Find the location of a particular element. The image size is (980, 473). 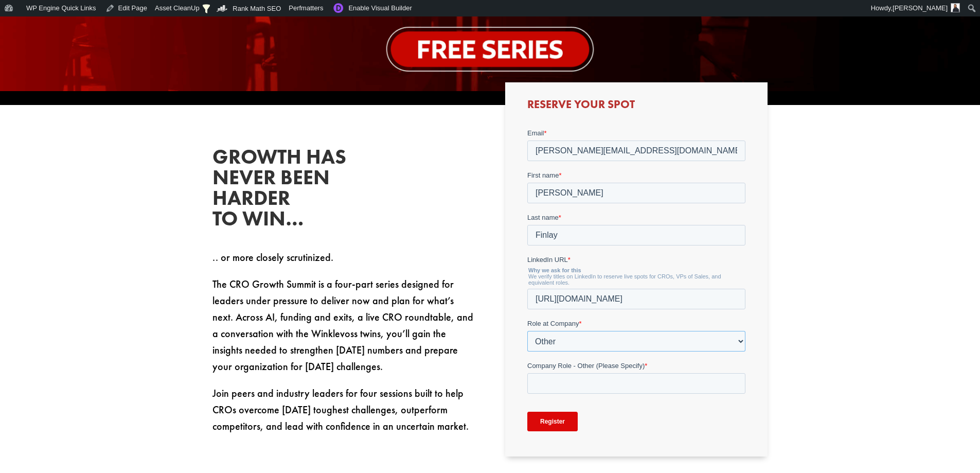

h2: Growth has never been harder to win… is located at coordinates (289, 191).